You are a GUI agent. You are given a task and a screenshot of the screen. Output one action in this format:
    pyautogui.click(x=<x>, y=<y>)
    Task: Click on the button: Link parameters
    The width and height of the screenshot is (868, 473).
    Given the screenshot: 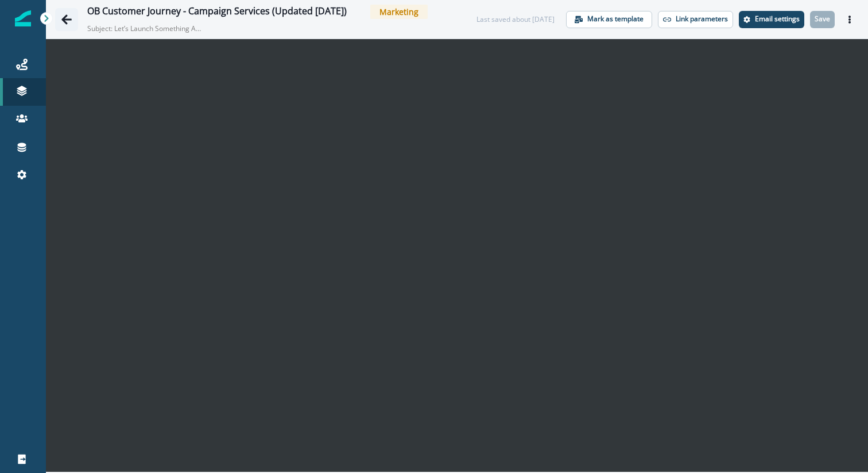 What is the action you would take?
    pyautogui.click(x=695, y=19)
    